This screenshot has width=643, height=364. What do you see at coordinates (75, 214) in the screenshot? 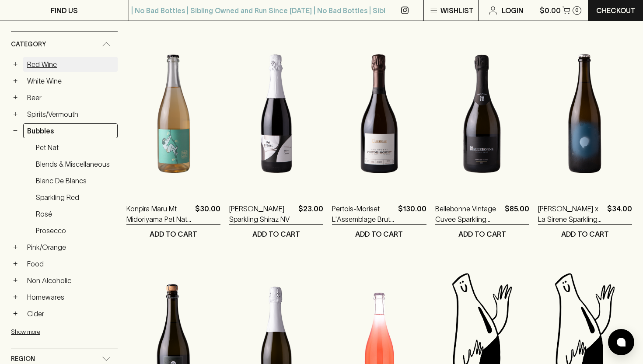
I see `a: Rosé` at bounding box center [75, 214].